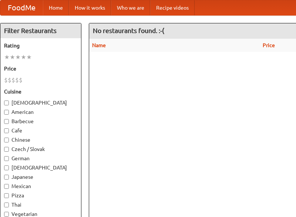 The width and height of the screenshot is (296, 217). Describe the element at coordinates (41, 92) in the screenshot. I see `h5: Cuisine` at that location.